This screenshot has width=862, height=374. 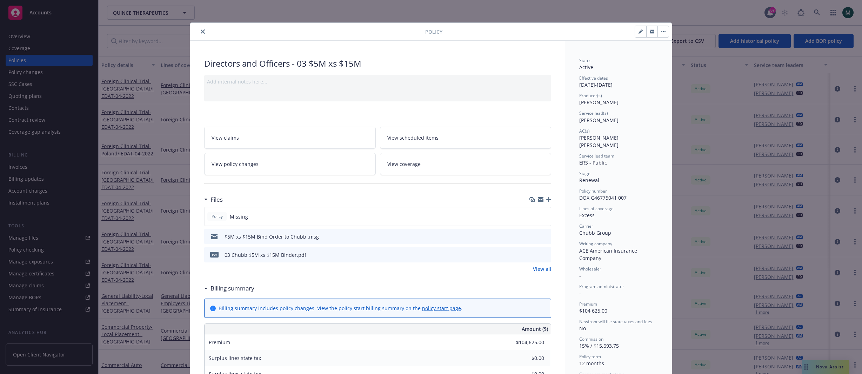 What do you see at coordinates (465, 164) in the screenshot?
I see `a: View coverage` at bounding box center [465, 164].